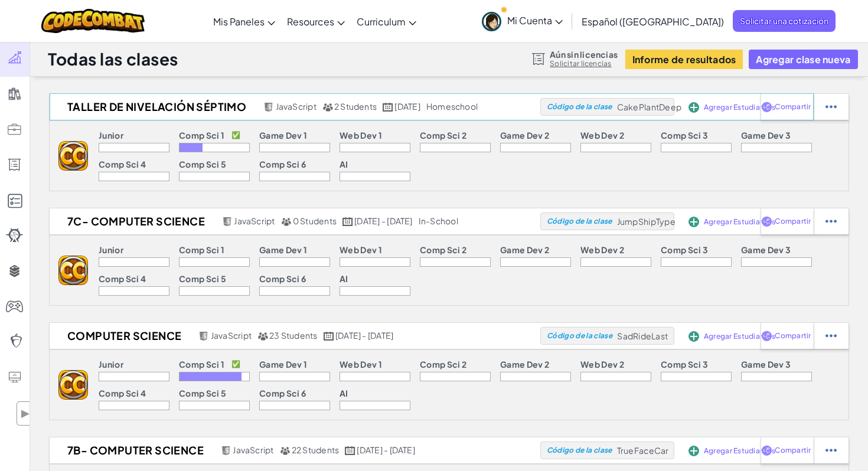 The width and height of the screenshot is (868, 471). What do you see at coordinates (684, 59) in the screenshot?
I see `a: Informe de resultados` at bounding box center [684, 59].